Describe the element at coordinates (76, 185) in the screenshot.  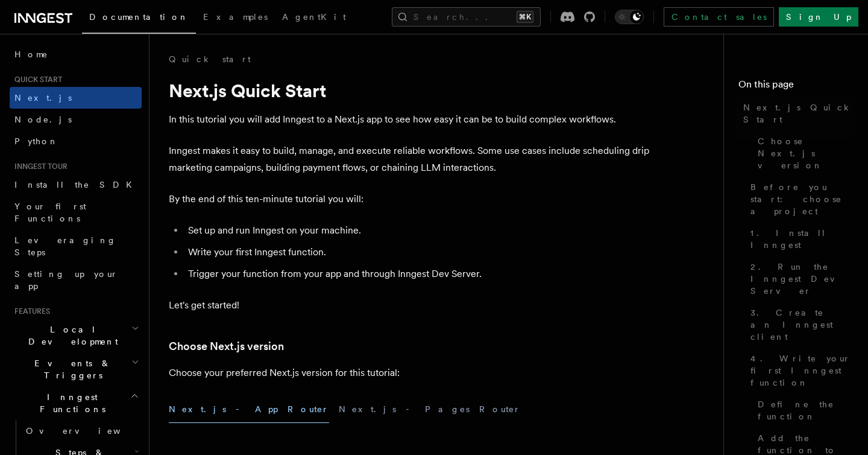
I see `a: Install the SDK` at that location.